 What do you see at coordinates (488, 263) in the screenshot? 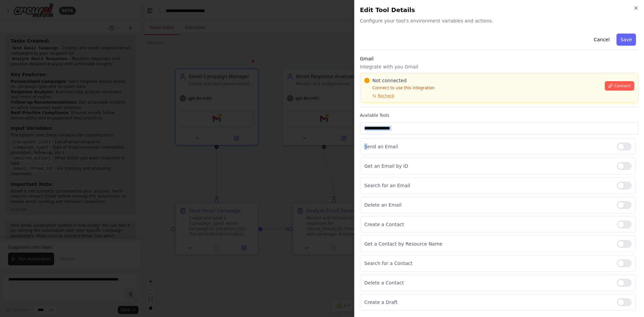
I see `p: Search for a Contact` at bounding box center [488, 263].